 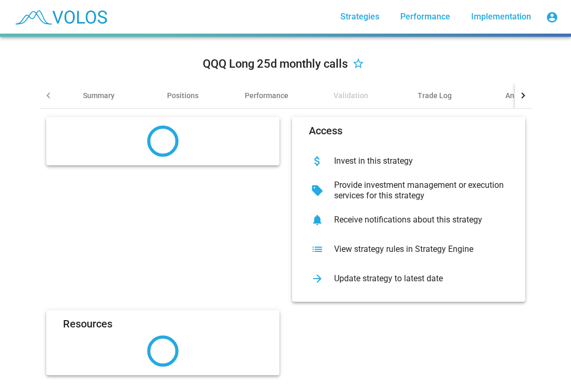 What do you see at coordinates (552, 17) in the screenshot?
I see `mat-icon: account_circle` at bounding box center [552, 17].